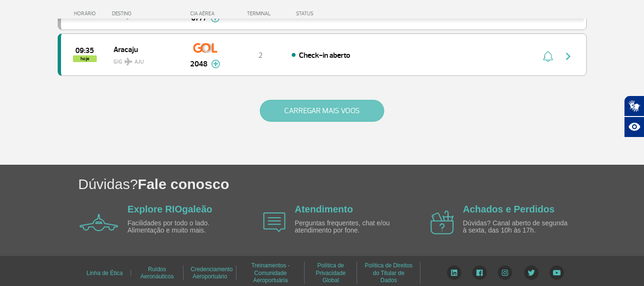 Image resolution: width=644 pixels, height=286 pixels. Describe the element at coordinates (361, 184) in the screenshot. I see `h1: Dúvidas?` at that location.